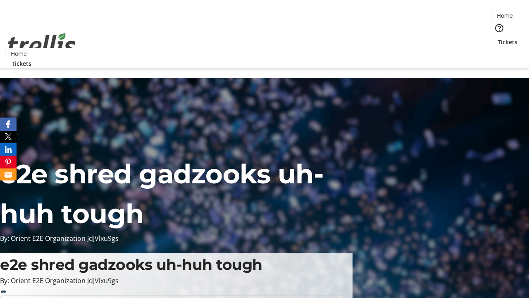 This screenshot has width=529, height=298. Describe the element at coordinates (42, 44) in the screenshot. I see `img: Orient E2E Organization JdJVlxu9gs's Logo` at that location.